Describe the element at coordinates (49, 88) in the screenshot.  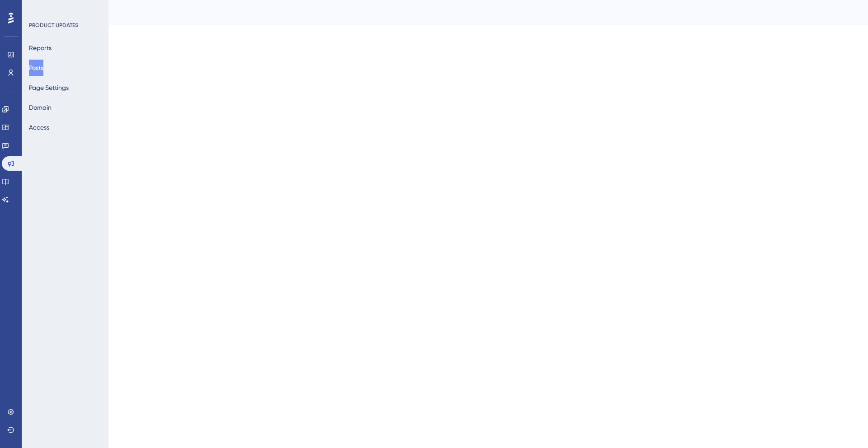
I see `button: Page Settings` at that location.